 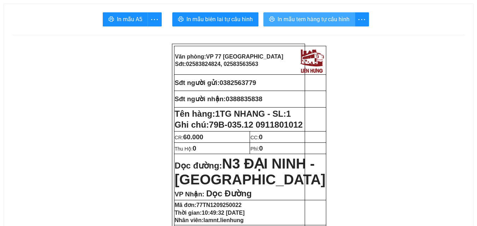 I want to click on span: lamnt.lienhung, so click(x=223, y=220).